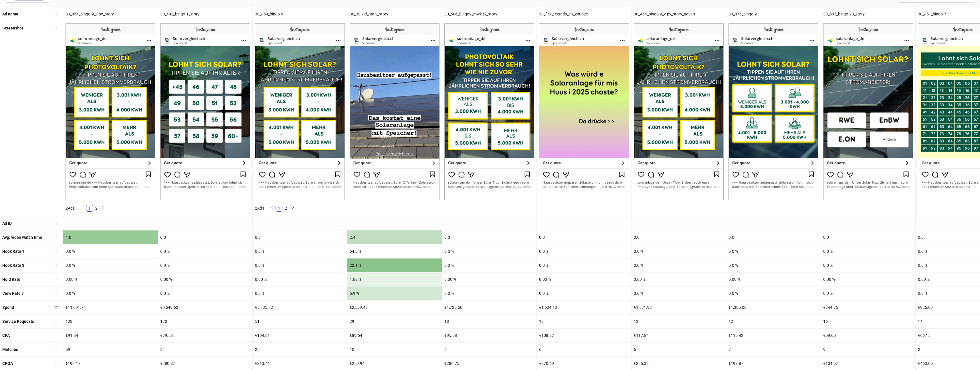 Image resolution: width=980 pixels, height=370 pixels. I want to click on div: 30_454_bingo-9, so click(300, 14).